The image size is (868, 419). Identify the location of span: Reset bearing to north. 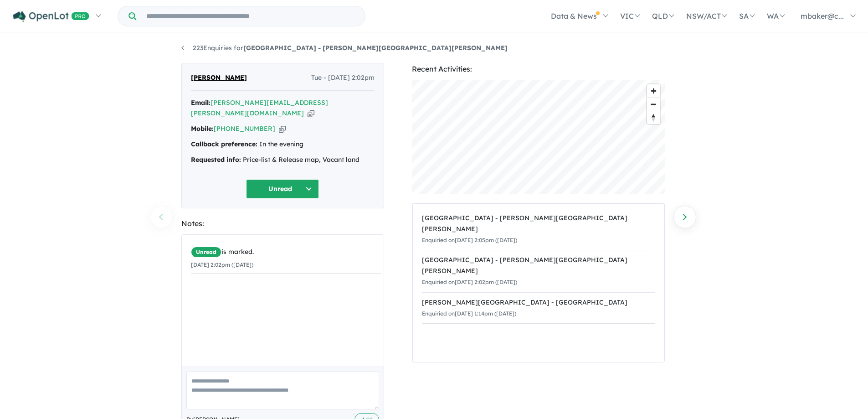
(654, 117).